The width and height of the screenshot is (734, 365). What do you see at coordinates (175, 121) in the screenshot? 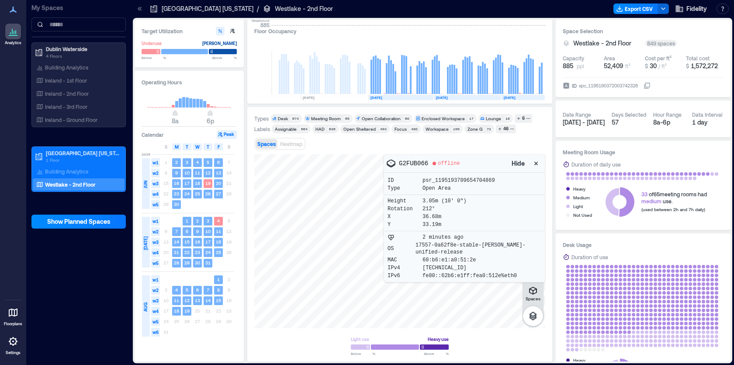
I see `span: 8a` at bounding box center [175, 121].